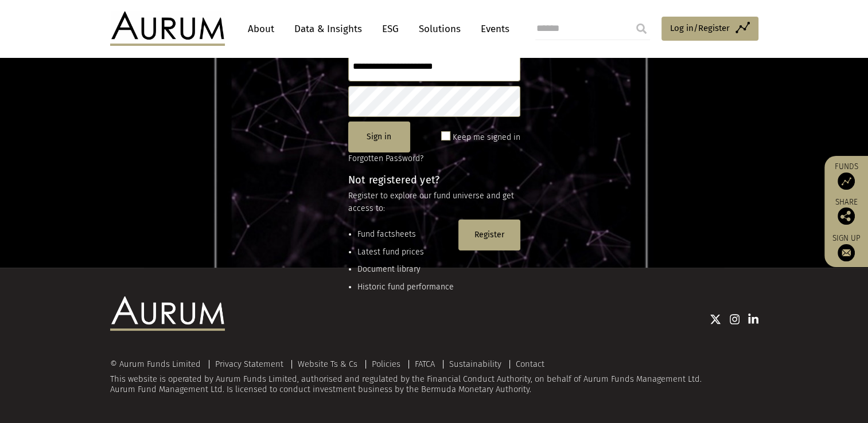 This screenshot has height=423, width=868. I want to click on h4: Not registered yet?, so click(434, 180).